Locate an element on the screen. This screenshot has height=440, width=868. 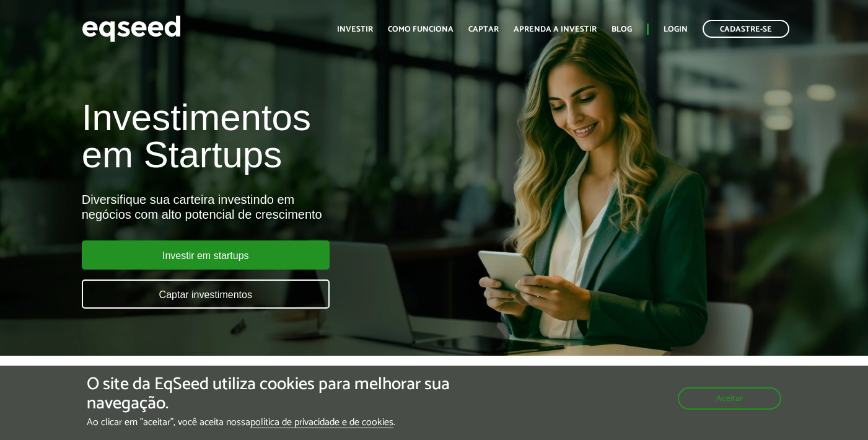
a: Como funciona is located at coordinates (421, 29).